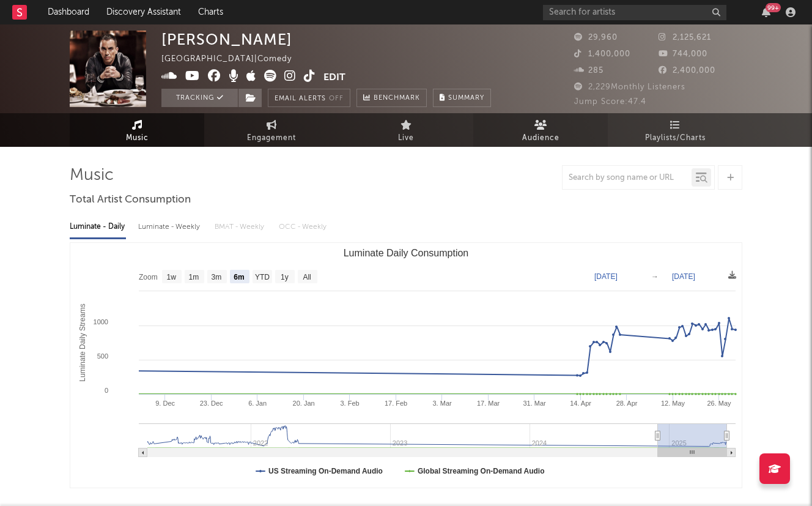 The image size is (812, 506). Describe the element at coordinates (271, 138) in the screenshot. I see `span: Engagement` at that location.